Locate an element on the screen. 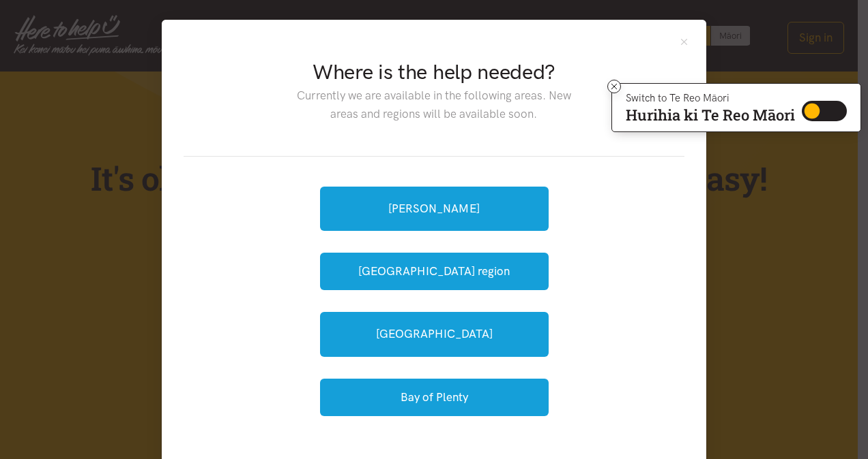 This screenshot has height=459, width=868. h2: Where is the help needed? is located at coordinates (434, 72).